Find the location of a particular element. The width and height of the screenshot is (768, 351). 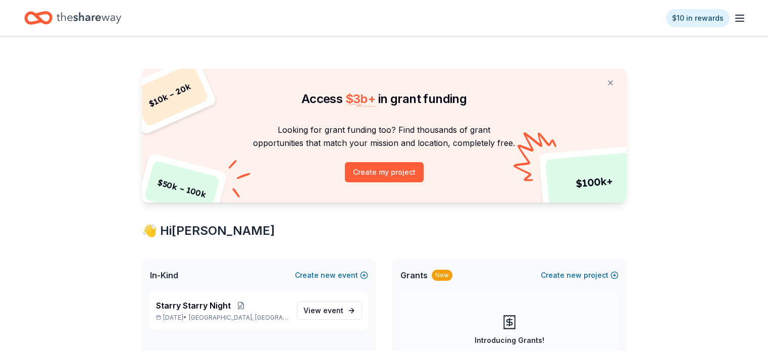

span: Starry Starry Night is located at coordinates (193, 305).